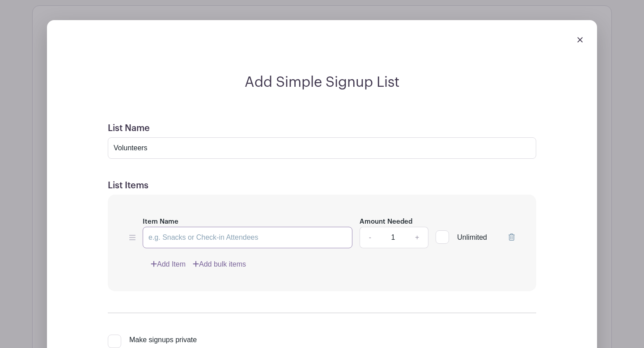 The width and height of the screenshot is (644, 348). What do you see at coordinates (322, 185) in the screenshot?
I see `h5: List Items` at bounding box center [322, 185].